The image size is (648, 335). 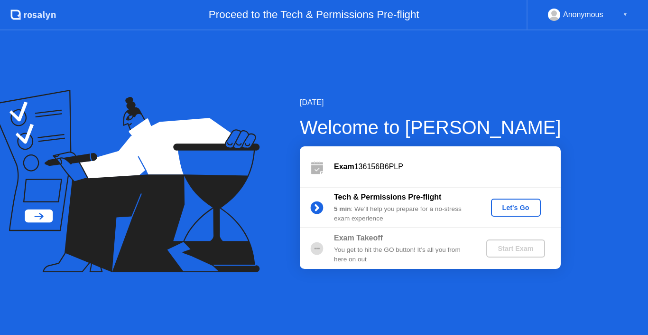 I want to click on div: Start Exam, so click(x=515, y=248).